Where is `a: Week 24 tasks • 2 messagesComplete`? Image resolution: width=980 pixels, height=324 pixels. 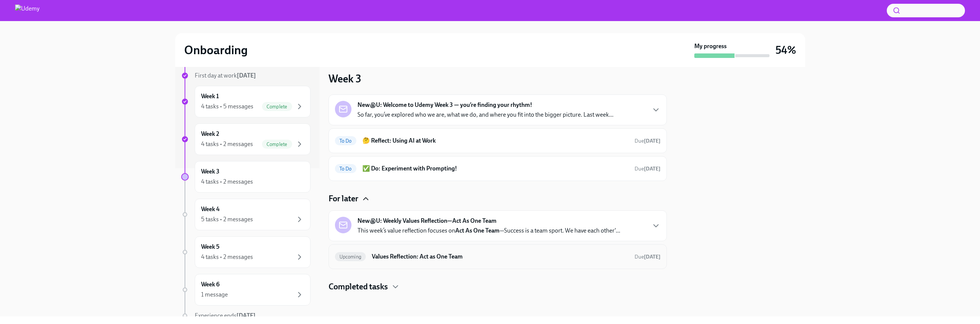 a: Week 24 tasks • 2 messagesComplete is located at coordinates (246, 139).